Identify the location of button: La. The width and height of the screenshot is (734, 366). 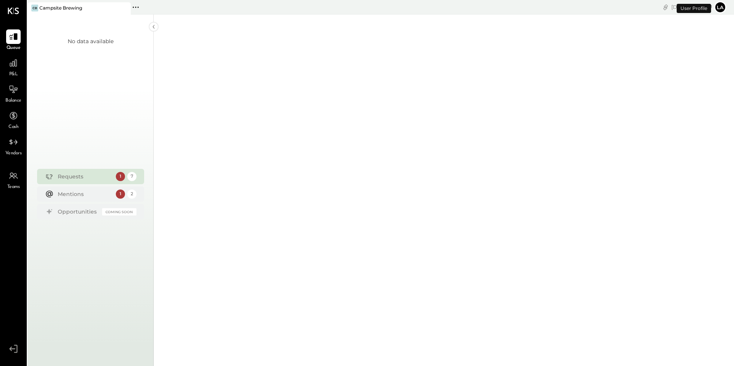
(720, 7).